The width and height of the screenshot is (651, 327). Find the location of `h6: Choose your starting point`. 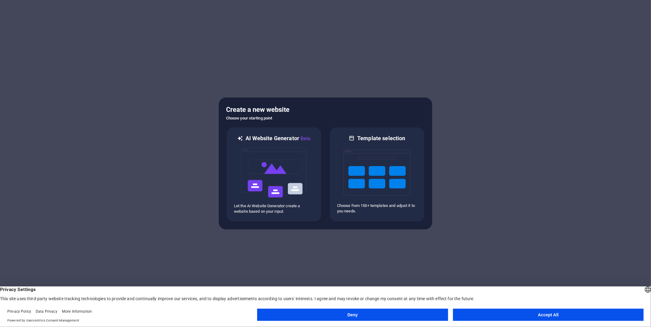

h6: Choose your starting point is located at coordinates (325, 118).